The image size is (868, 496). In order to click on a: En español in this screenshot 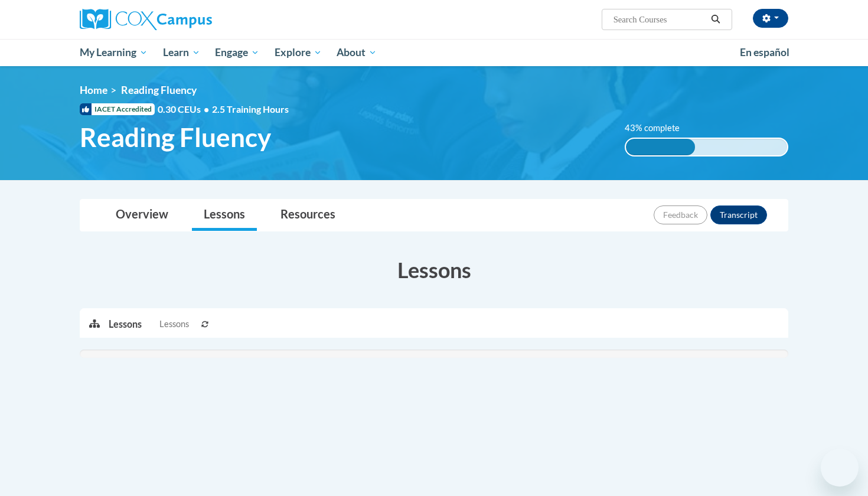, I will do `click(765, 53)`.